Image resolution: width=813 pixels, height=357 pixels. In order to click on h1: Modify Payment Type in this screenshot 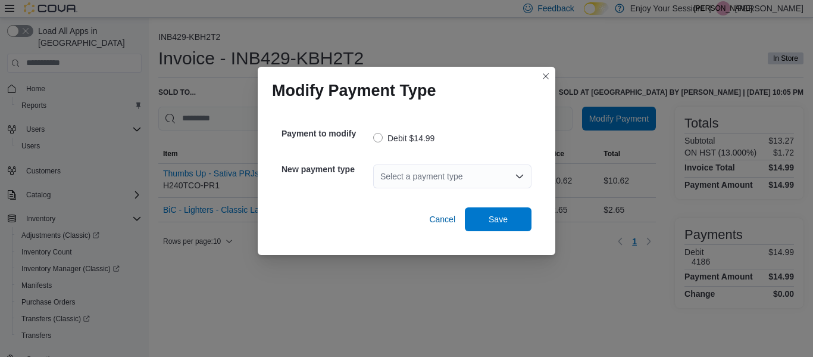, I will do `click(354, 91)`.